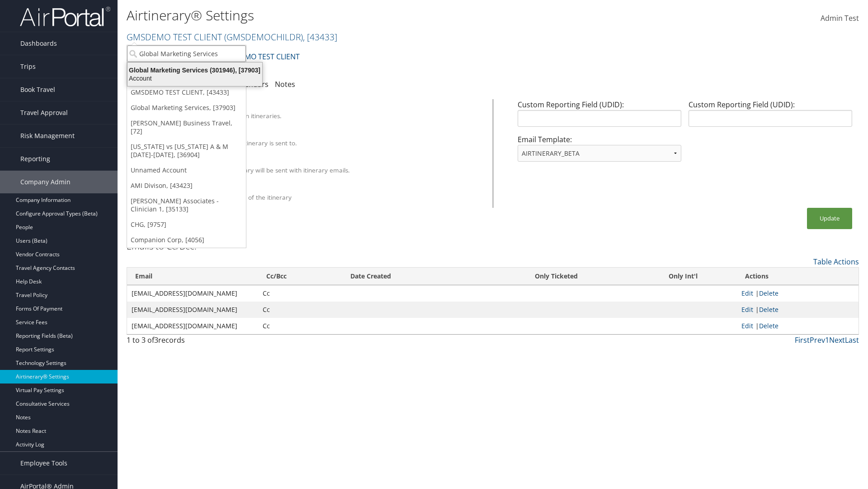 This screenshot has width=868, height=489. Describe the element at coordinates (192, 276) in the screenshot. I see `th: Email: activate to sort column ascending` at that location.